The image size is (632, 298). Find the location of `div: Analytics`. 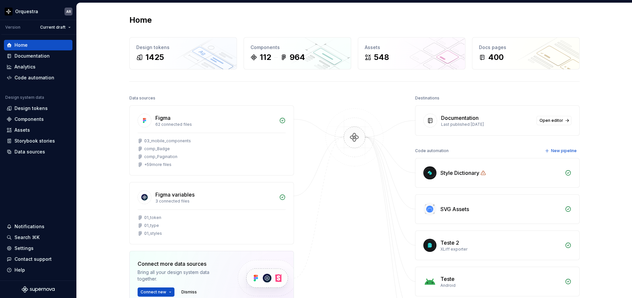

div: Analytics is located at coordinates (25, 67).